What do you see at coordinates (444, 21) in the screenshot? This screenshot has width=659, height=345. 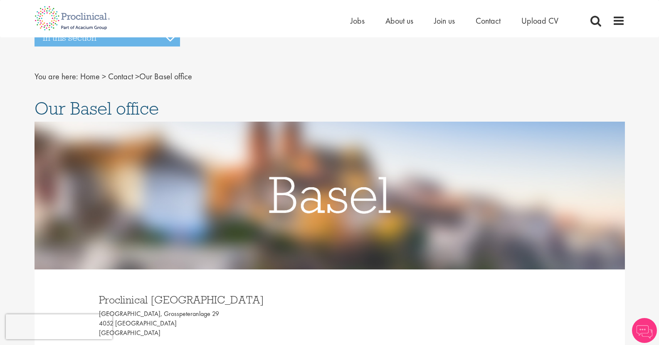 I see `span: Join us` at bounding box center [444, 21].